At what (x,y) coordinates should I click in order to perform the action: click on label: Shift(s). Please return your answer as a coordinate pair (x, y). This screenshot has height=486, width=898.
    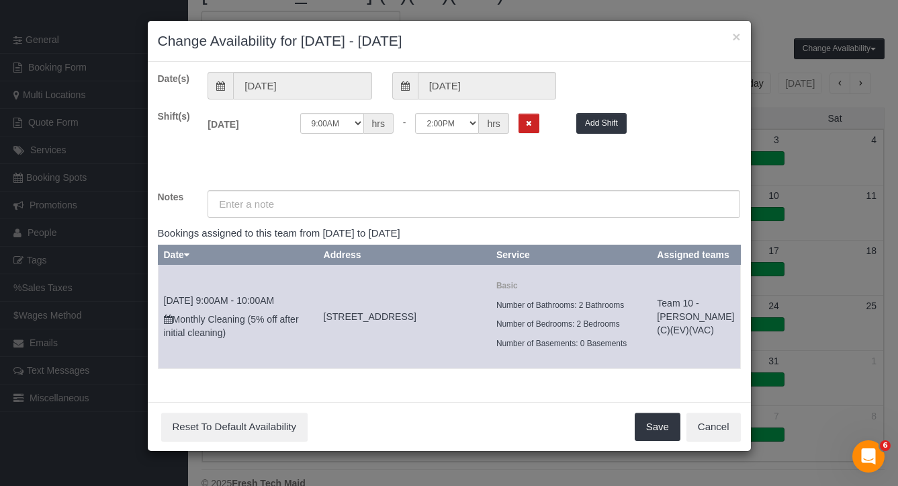
    Looking at the image, I should click on (173, 116).